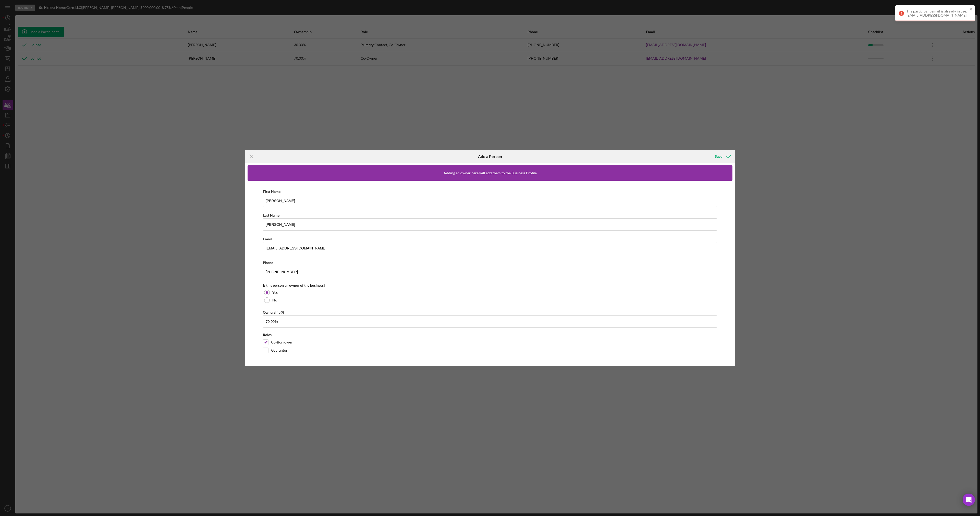 Image resolution: width=980 pixels, height=516 pixels. Describe the element at coordinates (722, 156) in the screenshot. I see `button: Save` at that location.